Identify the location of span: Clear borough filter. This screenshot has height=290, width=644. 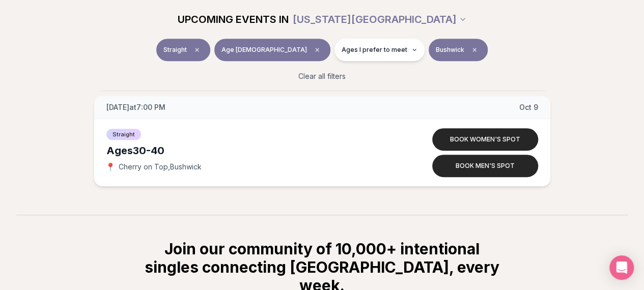
(474, 50).